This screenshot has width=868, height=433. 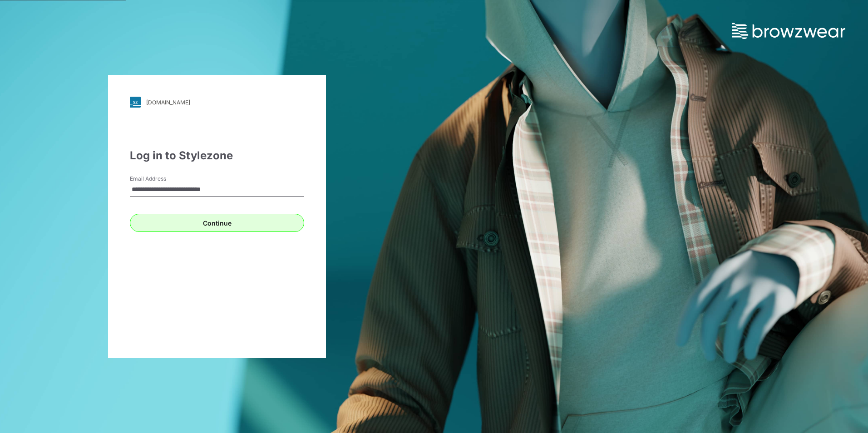 What do you see at coordinates (161, 179) in the screenshot?
I see `label: Email Address` at bounding box center [161, 179].